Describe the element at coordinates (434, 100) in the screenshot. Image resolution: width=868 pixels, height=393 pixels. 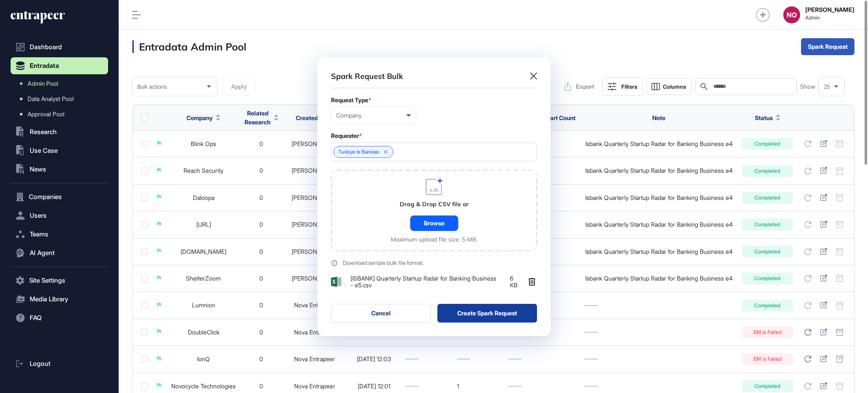
I see `div: Request Type` at that location.